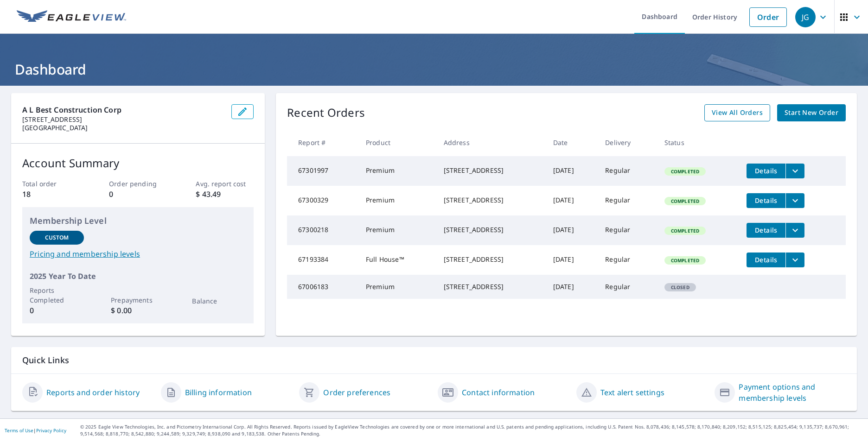 Image resolution: width=868 pixels, height=442 pixels. What do you see at coordinates (92, 392) in the screenshot?
I see `a: Reports and order history` at bounding box center [92, 392].